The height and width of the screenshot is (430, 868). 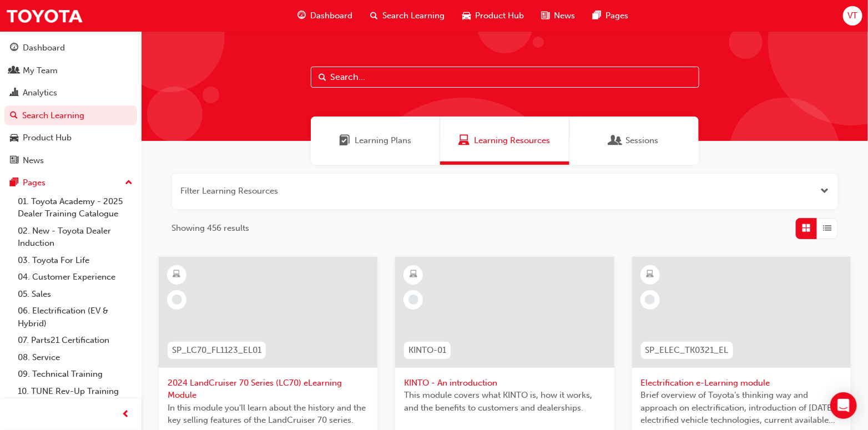 What do you see at coordinates (75, 340) in the screenshot?
I see `a: 07. Parts21 Certification` at bounding box center [75, 340].